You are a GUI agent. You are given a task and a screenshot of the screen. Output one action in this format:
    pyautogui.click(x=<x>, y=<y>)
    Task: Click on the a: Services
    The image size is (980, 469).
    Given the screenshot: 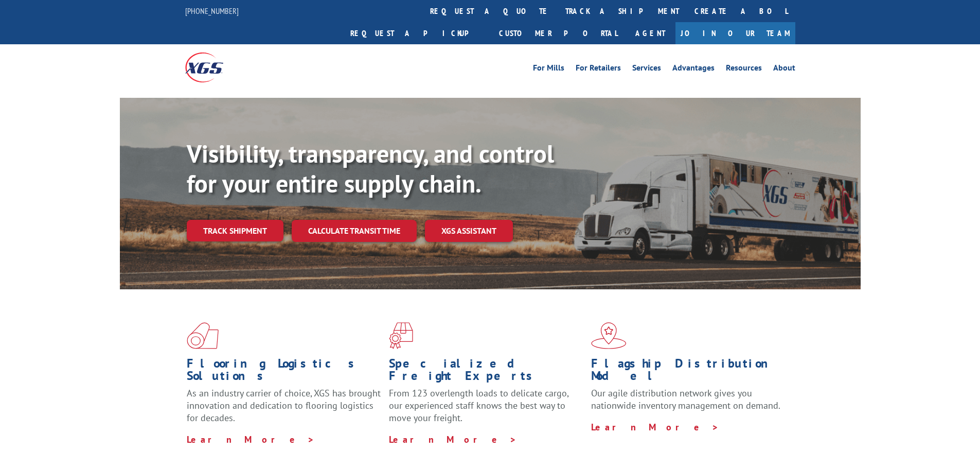 What is the action you would take?
    pyautogui.click(x=647, y=70)
    